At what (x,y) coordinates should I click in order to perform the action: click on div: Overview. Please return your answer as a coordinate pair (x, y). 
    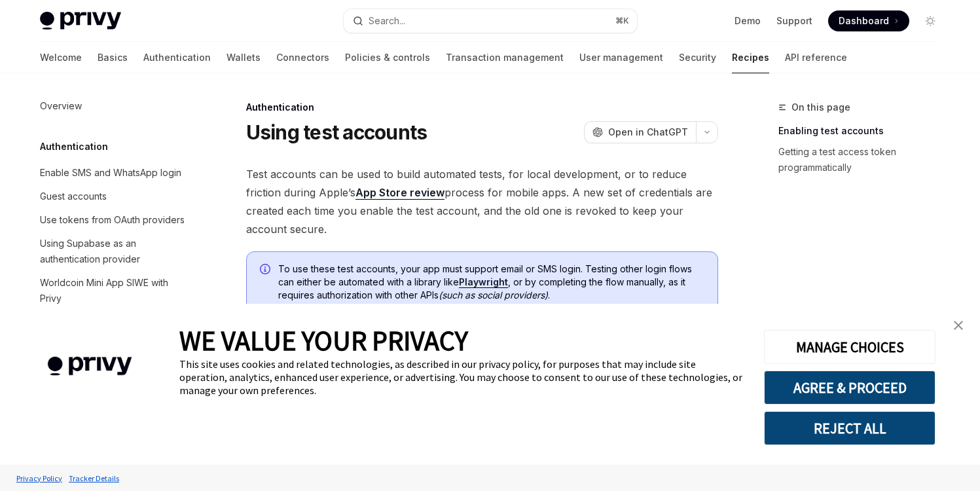
    Looking at the image, I should click on (61, 106).